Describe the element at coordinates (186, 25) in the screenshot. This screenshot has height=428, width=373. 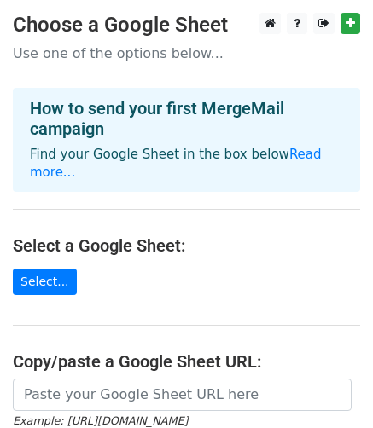
I see `h3: Choose a Google Sheet` at that location.